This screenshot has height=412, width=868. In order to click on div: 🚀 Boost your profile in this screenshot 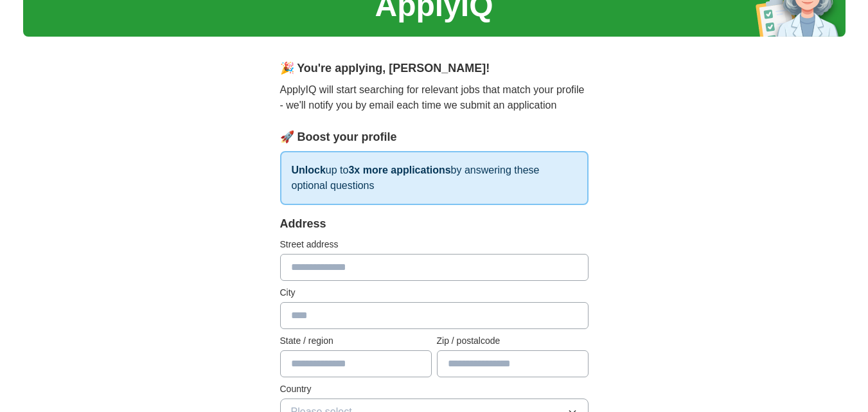, I will do `click(434, 137)`.